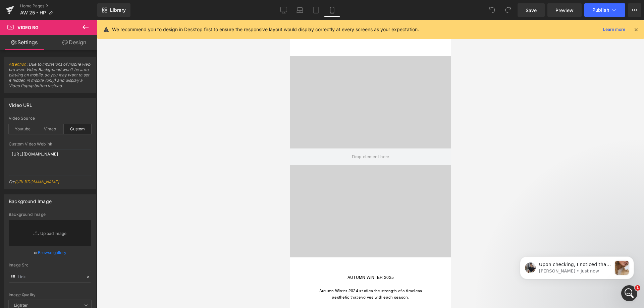  Describe the element at coordinates (20, 25) in the screenshot. I see `img: Profile image for Tony` at that location.